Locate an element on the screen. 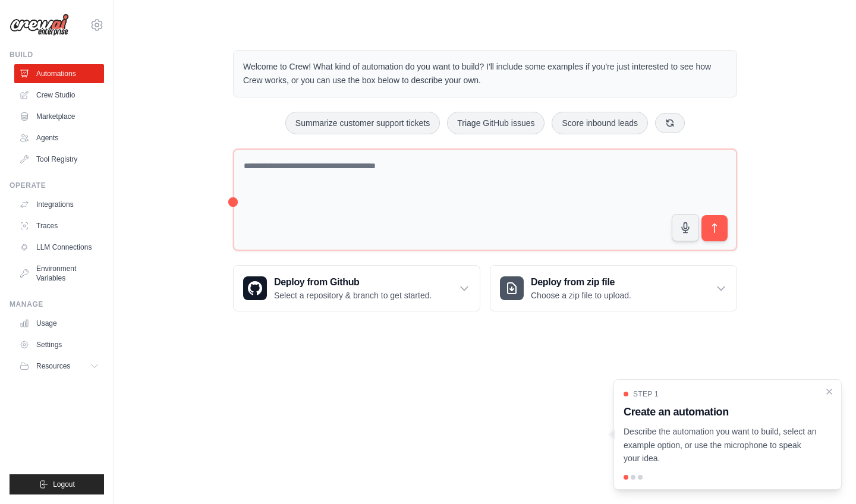 The image size is (856, 504). button: Resources is located at coordinates (59, 366).